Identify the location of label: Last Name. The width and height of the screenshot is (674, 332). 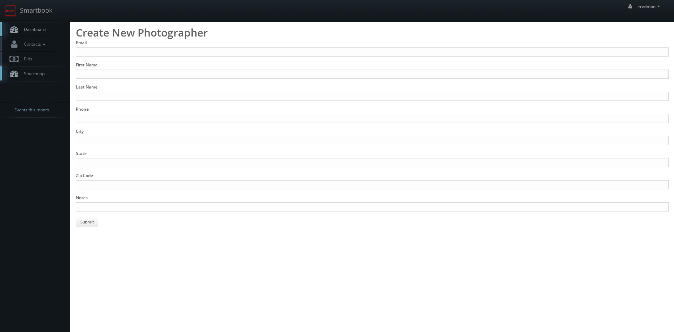
(87, 87).